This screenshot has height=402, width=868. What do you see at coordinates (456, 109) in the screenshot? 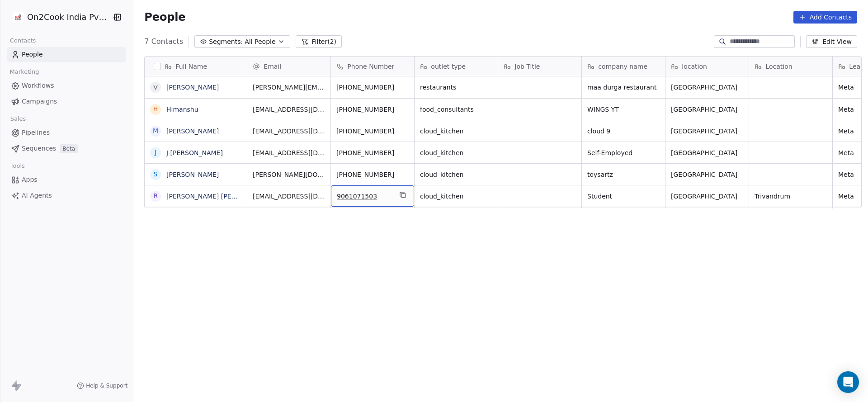
I see `span: food_consultants` at bounding box center [456, 109].